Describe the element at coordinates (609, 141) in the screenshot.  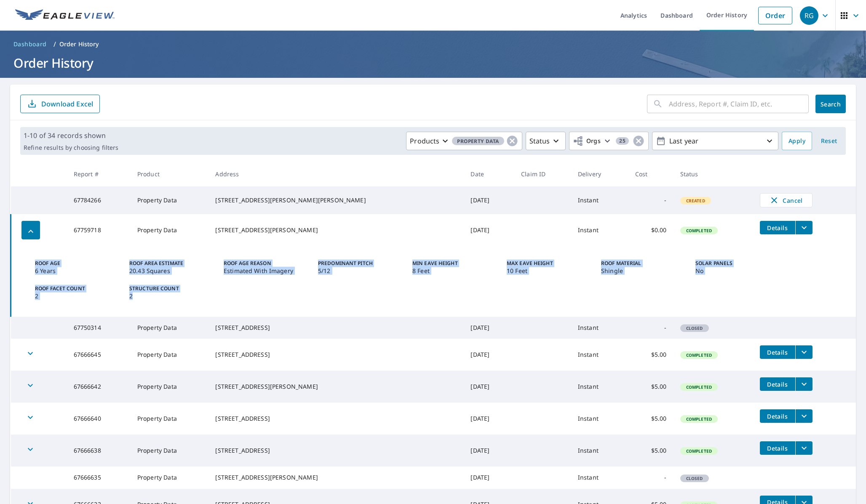
I see `button: Orgs25` at that location.